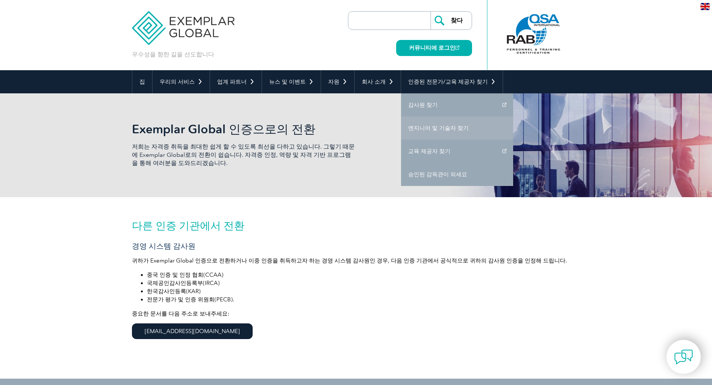  What do you see at coordinates (180, 314) in the screenshot?
I see `font: 중요한 문서를 다음 주소로 보내주세요:` at bounding box center [180, 314].